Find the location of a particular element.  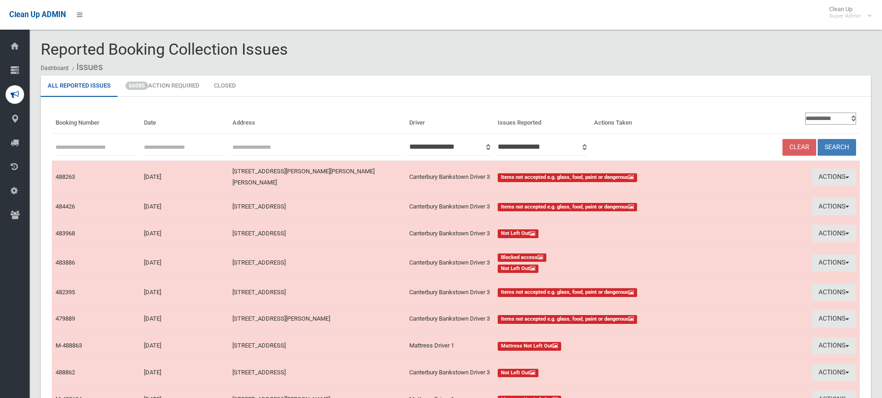

a: 488862 is located at coordinates (65, 372).